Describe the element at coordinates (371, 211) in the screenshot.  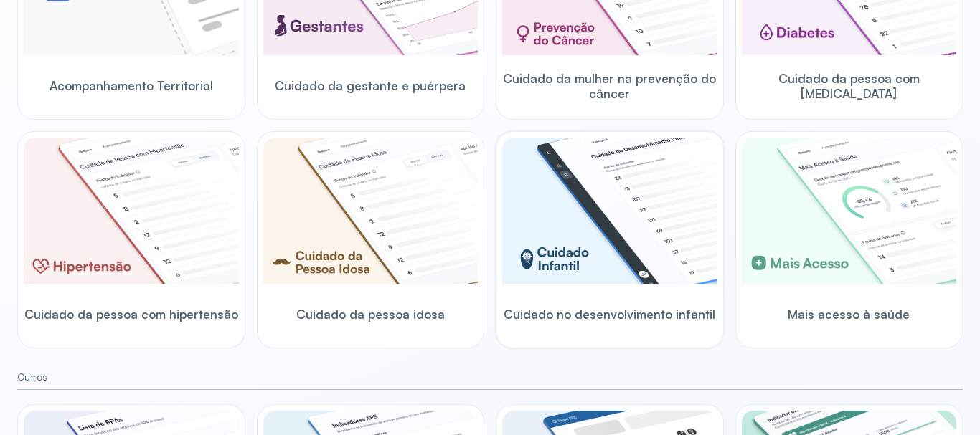
I see `img: elderly.png` at that location.